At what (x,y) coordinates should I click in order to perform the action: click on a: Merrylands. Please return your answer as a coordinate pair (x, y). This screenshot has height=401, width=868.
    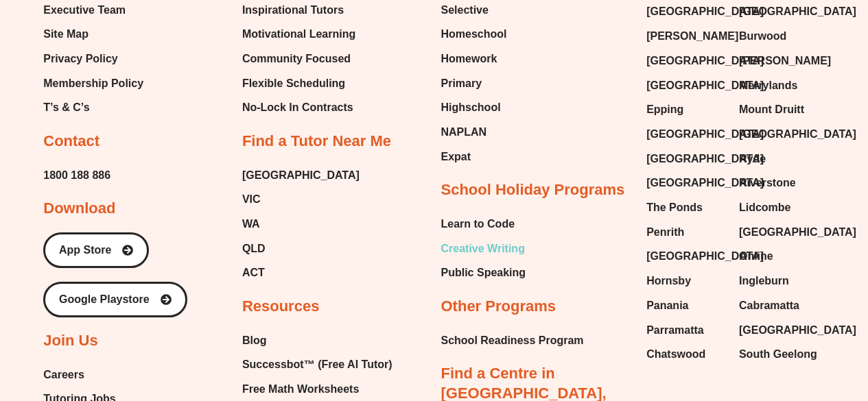
    Looking at the image, I should click on (778, 86).